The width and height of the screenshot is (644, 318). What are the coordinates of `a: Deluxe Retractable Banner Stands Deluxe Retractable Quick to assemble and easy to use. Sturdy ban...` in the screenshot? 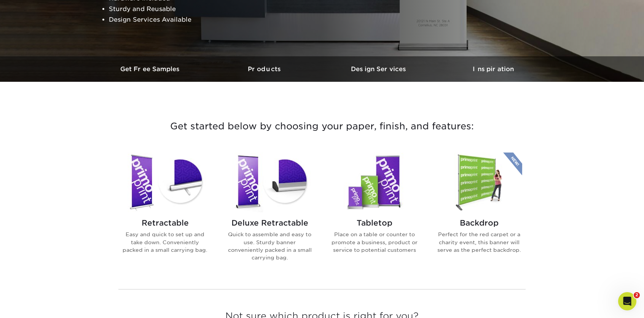 It's located at (269, 213).